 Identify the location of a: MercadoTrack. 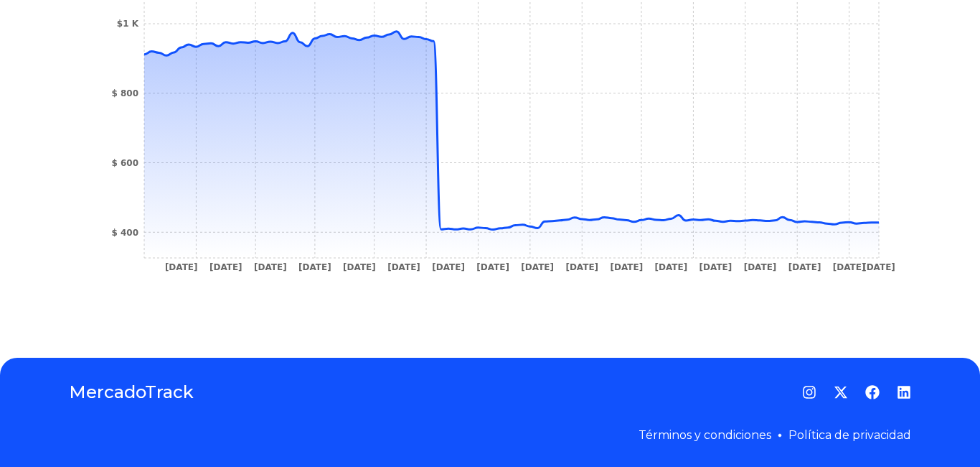
(132, 392).